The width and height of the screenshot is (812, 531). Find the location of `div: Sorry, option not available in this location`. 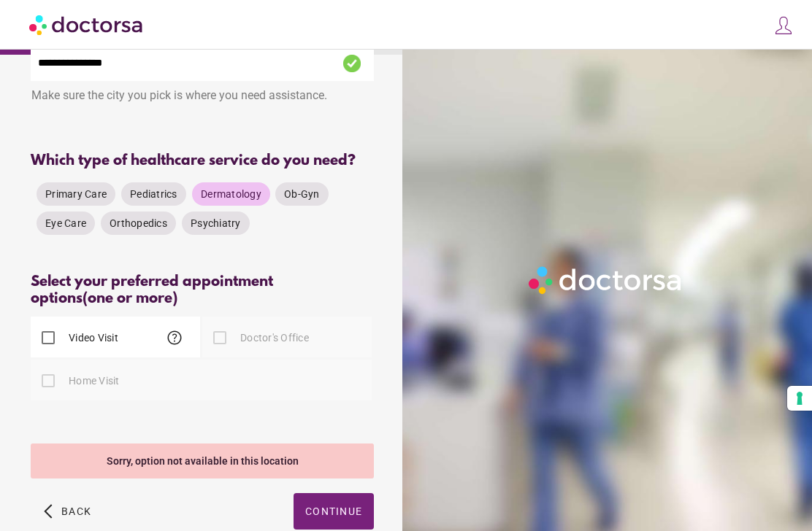

div: Sorry, option not available in this location is located at coordinates (202, 461).